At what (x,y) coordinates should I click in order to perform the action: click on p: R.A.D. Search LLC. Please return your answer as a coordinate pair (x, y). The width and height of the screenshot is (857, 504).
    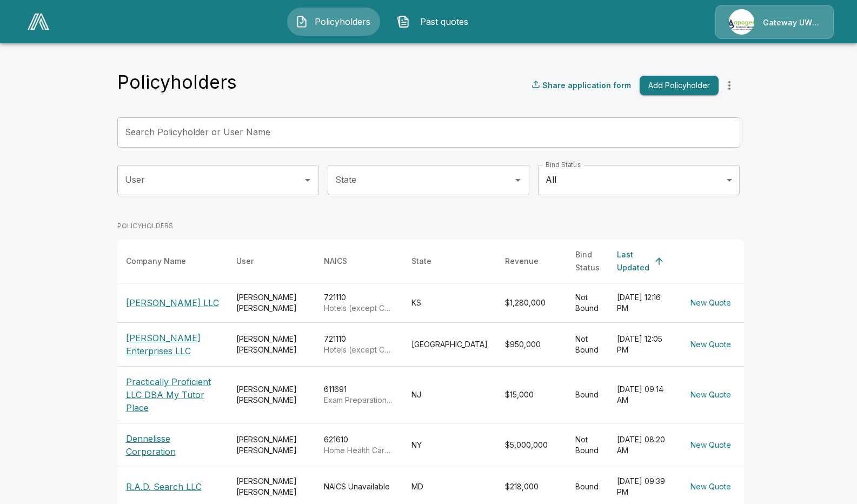
    Looking at the image, I should click on (172, 487).